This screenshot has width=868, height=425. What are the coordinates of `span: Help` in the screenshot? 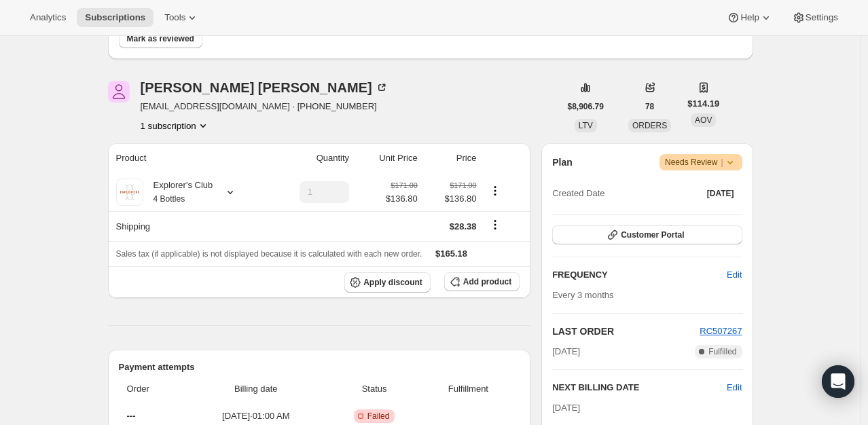 It's located at (749, 18).